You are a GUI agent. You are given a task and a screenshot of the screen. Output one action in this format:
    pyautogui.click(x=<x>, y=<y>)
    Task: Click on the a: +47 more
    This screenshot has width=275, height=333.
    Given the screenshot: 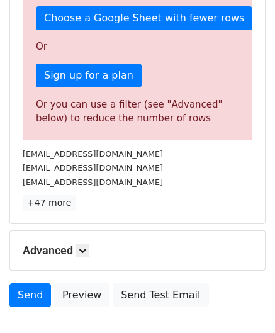 What is the action you would take?
    pyautogui.click(x=49, y=203)
    